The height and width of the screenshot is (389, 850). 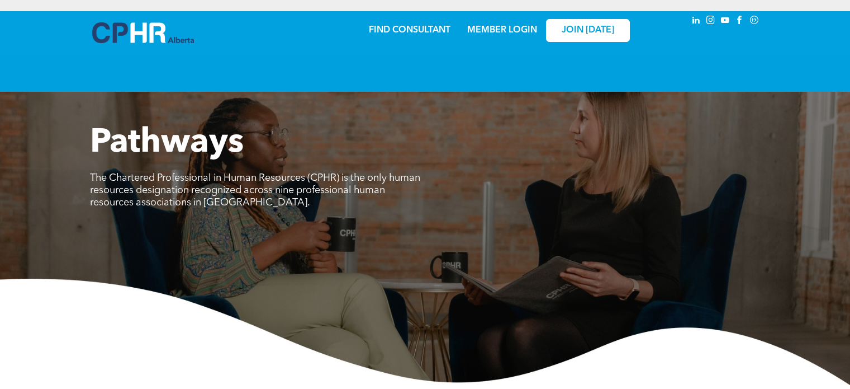 I want to click on a: FIND CONSULTANT, so click(x=410, y=30).